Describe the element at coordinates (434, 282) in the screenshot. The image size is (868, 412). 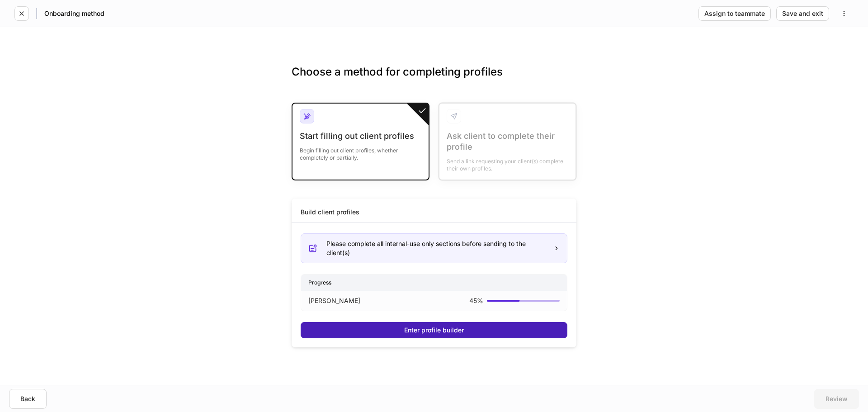
I see `div: Progress` at that location.